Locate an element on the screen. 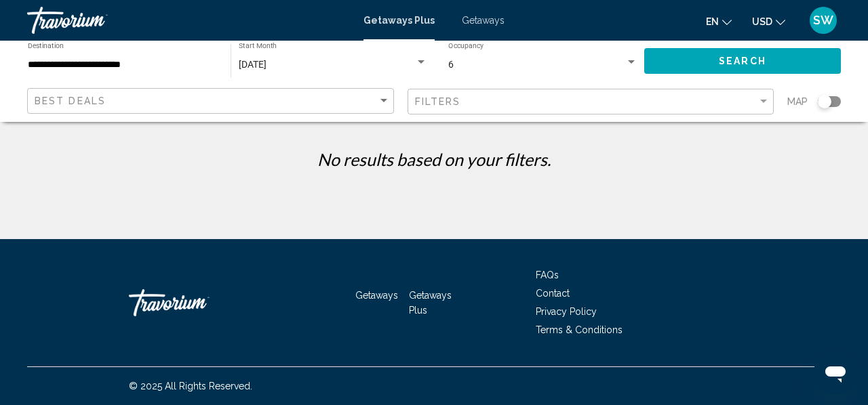  span: FAQs is located at coordinates (547, 275).